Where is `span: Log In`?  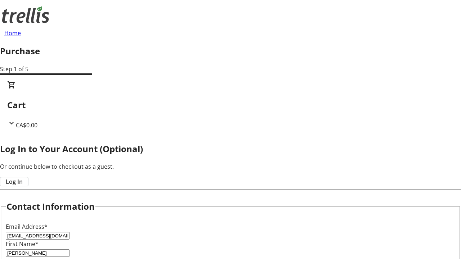 span: Log In is located at coordinates (14, 182).